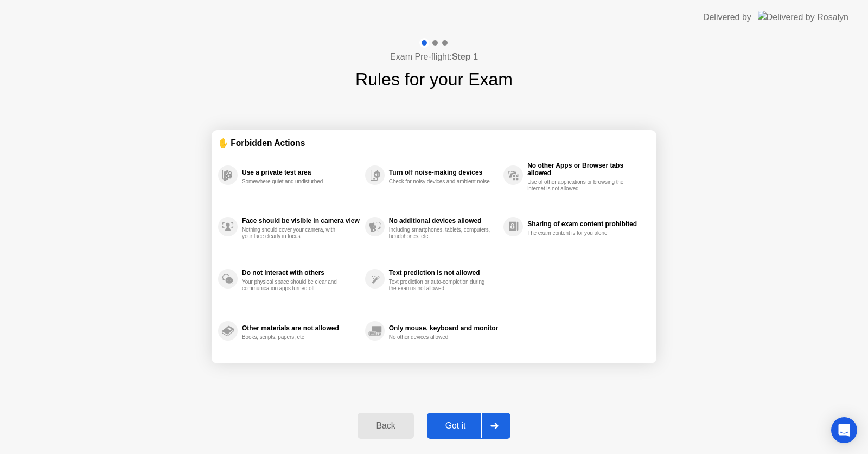 The width and height of the screenshot is (868, 454). Describe the element at coordinates (578, 185) in the screenshot. I see `div: Use of other applications or browsing the internet is not allowed` at that location.